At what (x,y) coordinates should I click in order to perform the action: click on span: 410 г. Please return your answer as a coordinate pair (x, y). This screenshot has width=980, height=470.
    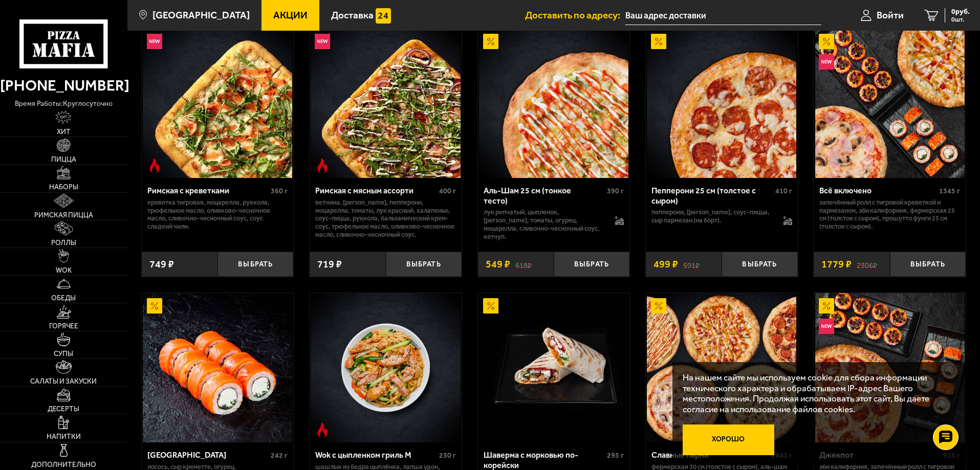
    Looking at the image, I should click on (784, 191).